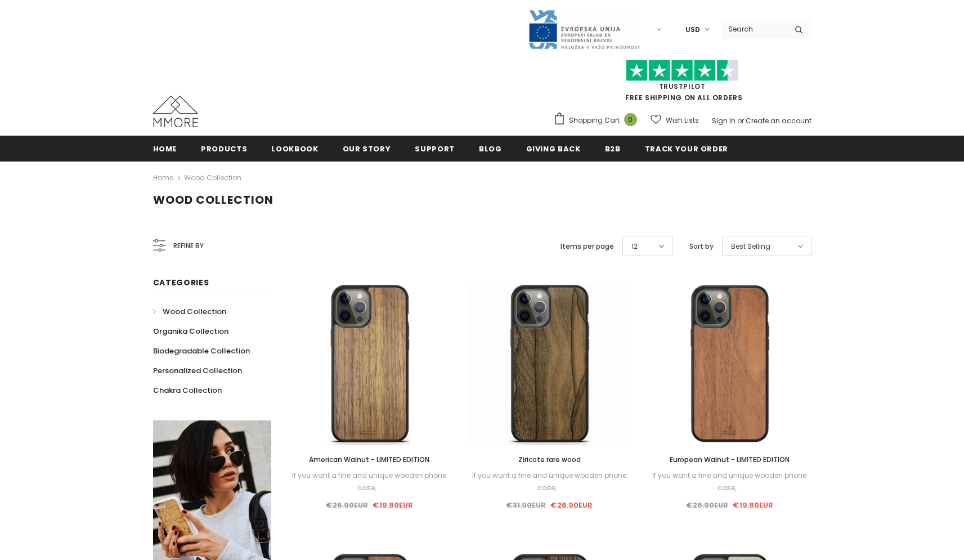 The height and width of the screenshot is (560, 964). I want to click on span: USD, so click(693, 30).